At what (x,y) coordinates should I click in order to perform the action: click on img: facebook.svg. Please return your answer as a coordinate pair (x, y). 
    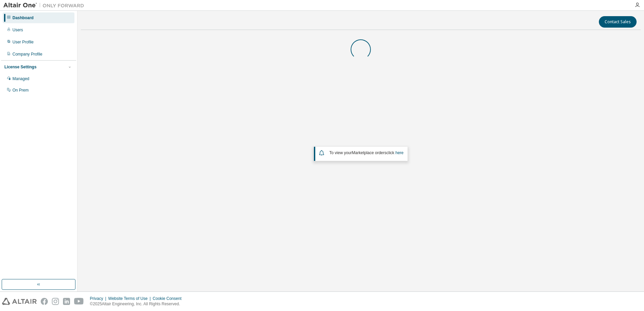
    Looking at the image, I should click on (44, 301).